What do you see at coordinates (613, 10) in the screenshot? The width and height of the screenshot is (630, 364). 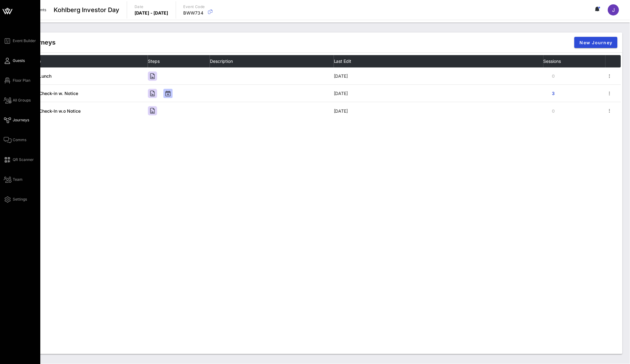 I see `div: J` at bounding box center [613, 10].